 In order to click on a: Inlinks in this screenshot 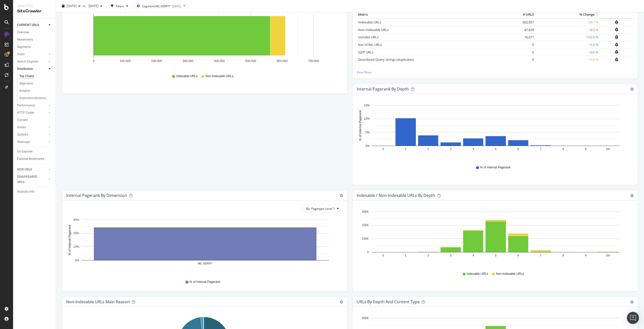, I will do `click(32, 127)`.